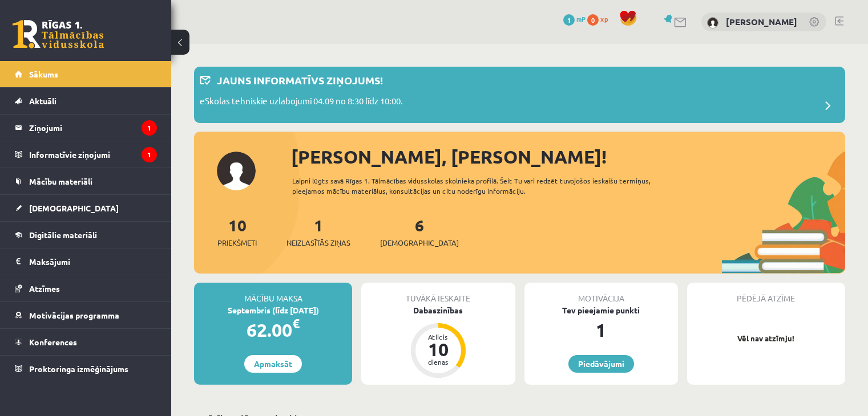 The width and height of the screenshot is (868, 416). What do you see at coordinates (93, 127) in the screenshot?
I see `legend: Ziņojumi` at bounding box center [93, 127].